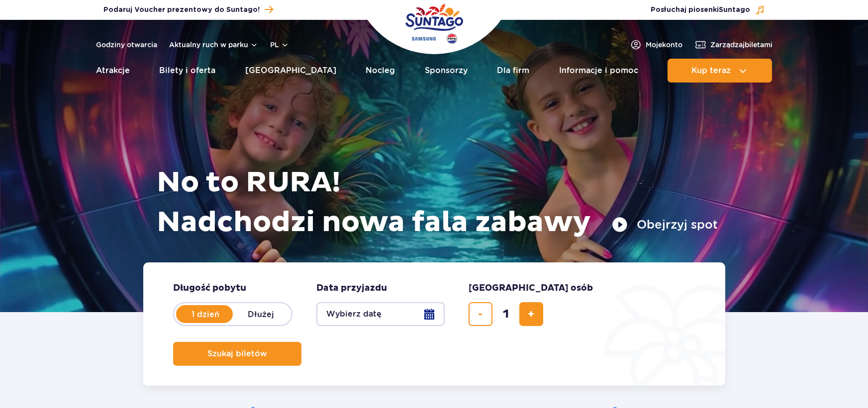 The width and height of the screenshot is (868, 408). What do you see at coordinates (280, 45) in the screenshot?
I see `button: pl` at bounding box center [280, 45].